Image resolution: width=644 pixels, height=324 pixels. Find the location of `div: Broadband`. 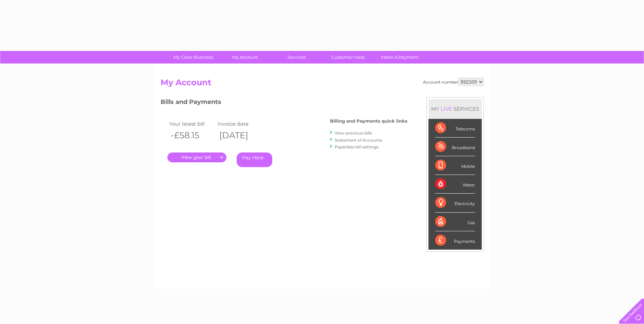

div: Broadband is located at coordinates (455, 147).